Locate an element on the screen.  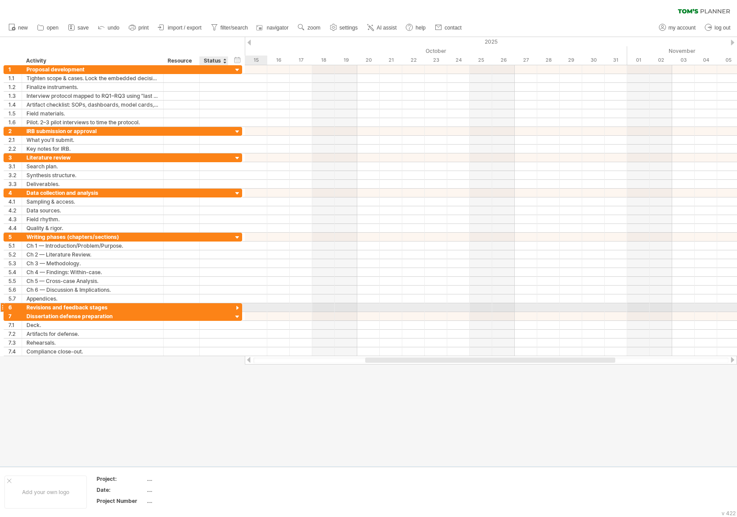
div: 2.2 is located at coordinates (15, 149).